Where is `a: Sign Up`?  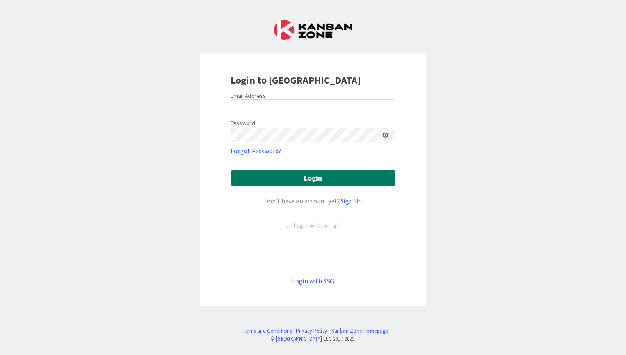 a: Sign Up is located at coordinates (351, 201).